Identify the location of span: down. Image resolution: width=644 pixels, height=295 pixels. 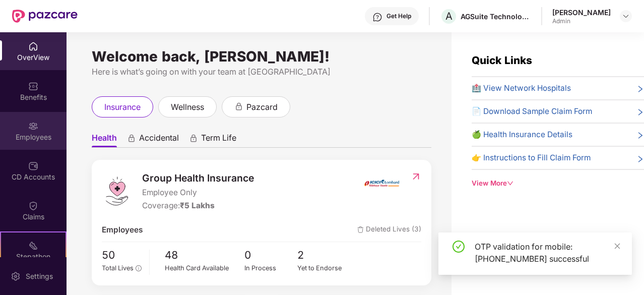
(509, 183).